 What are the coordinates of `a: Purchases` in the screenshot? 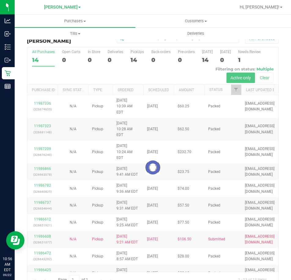 It's located at (75, 21).